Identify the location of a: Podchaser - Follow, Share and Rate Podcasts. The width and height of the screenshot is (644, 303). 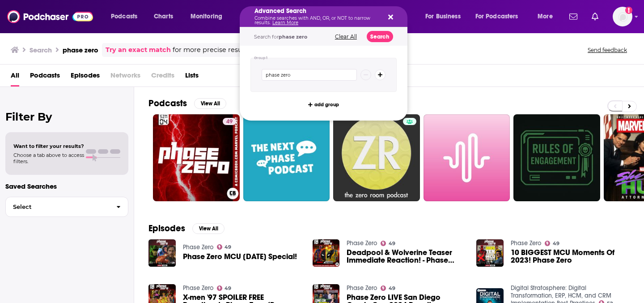
(50, 17).